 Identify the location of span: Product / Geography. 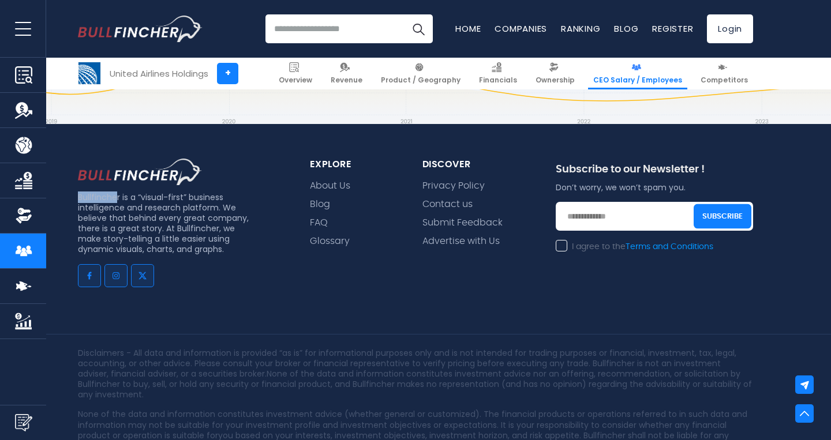
(421, 80).